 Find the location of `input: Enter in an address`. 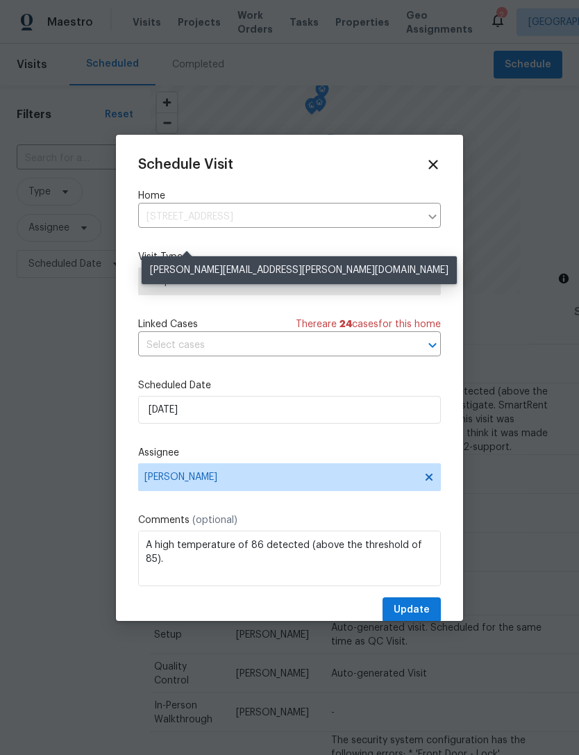

input: Enter in an address is located at coordinates (279, 217).